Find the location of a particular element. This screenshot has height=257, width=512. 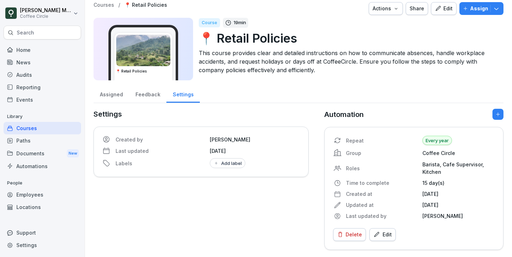

a: DocumentsNew is located at coordinates (42, 153).